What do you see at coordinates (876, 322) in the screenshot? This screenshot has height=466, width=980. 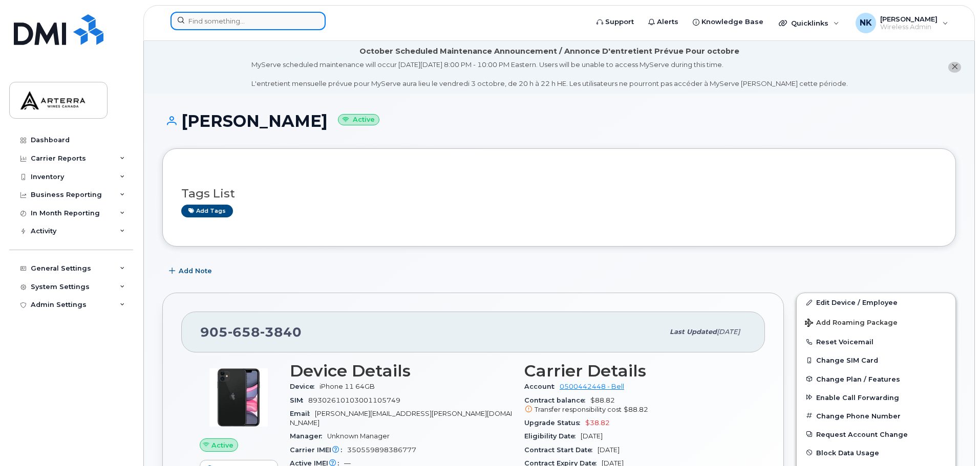 I see `button: Add Roaming Package` at bounding box center [876, 322].